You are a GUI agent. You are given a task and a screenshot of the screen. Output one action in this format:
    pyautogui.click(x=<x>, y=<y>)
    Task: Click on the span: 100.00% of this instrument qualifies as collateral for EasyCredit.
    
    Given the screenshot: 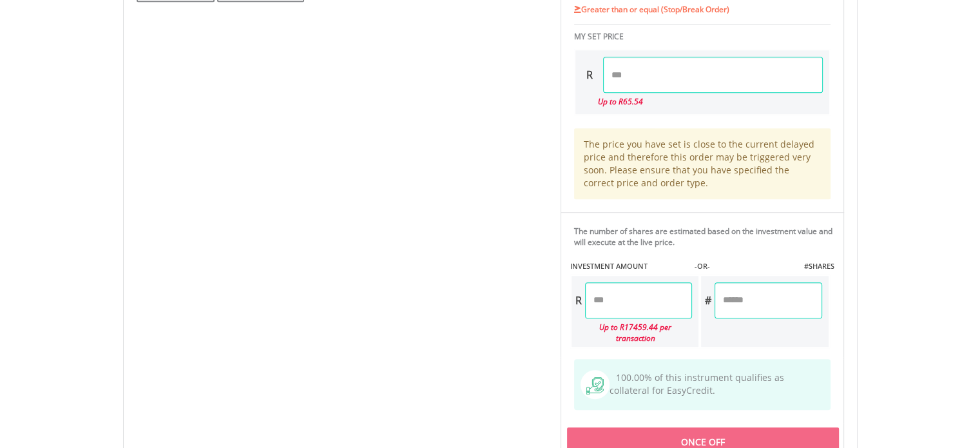 What is the action you would take?
    pyautogui.click(x=697, y=384)
    